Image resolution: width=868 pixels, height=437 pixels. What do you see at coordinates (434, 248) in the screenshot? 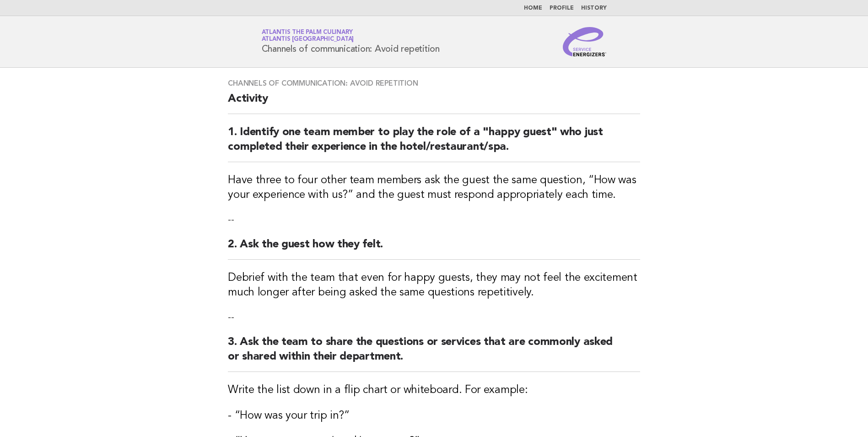
I see `h2: 2. Ask the guest how they felt.` at bounding box center [434, 248].